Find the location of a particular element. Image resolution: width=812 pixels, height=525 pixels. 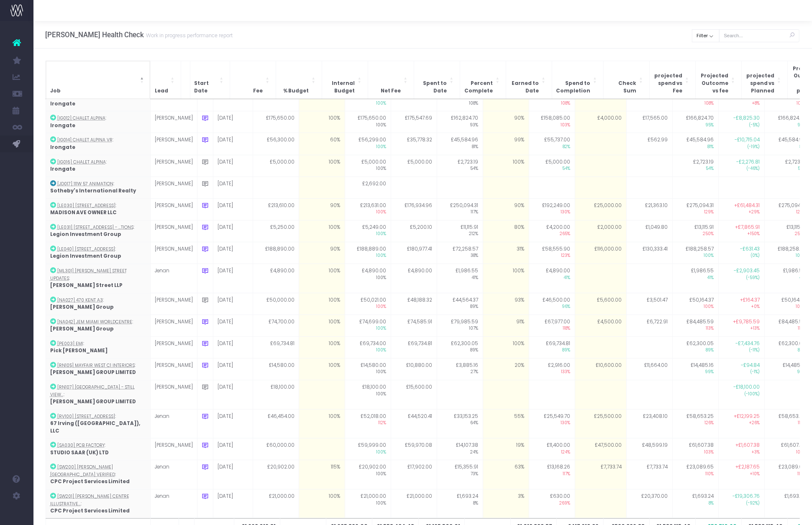

span: 54% is located at coordinates (552, 168).